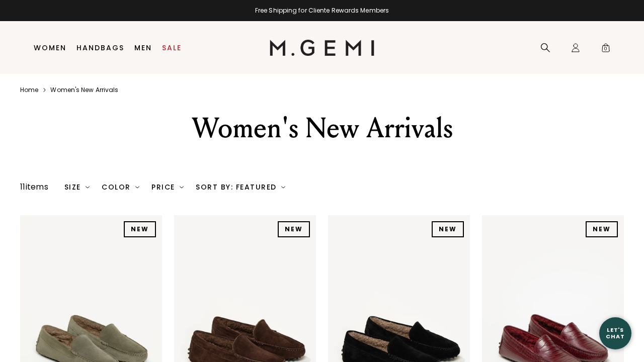 Image resolution: width=644 pixels, height=362 pixels. I want to click on div: Women's New Arrivals, so click(322, 128).